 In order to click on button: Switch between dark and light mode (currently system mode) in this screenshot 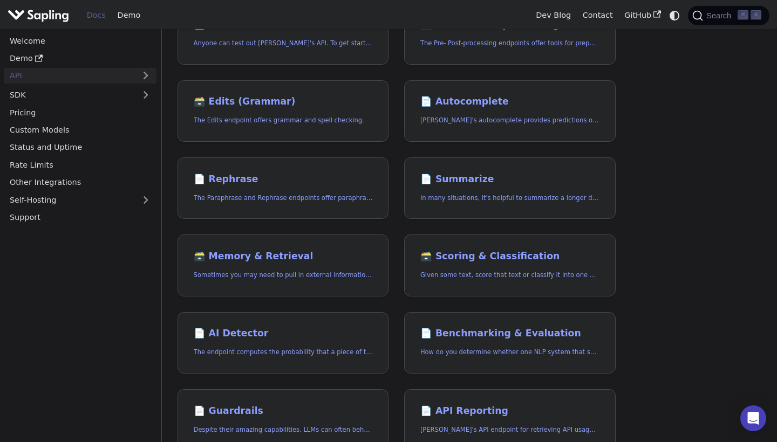, I will do `click(674, 15)`.